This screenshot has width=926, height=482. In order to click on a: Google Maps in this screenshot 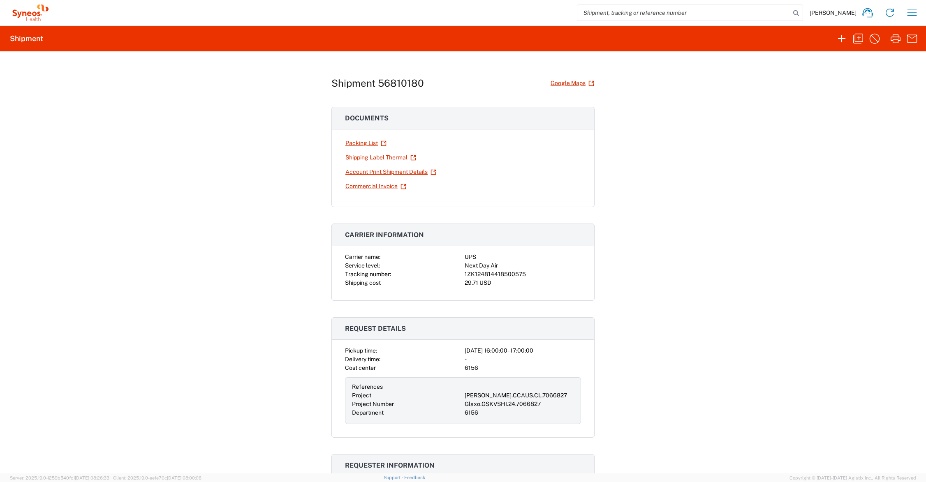, I will do `click(572, 83)`.